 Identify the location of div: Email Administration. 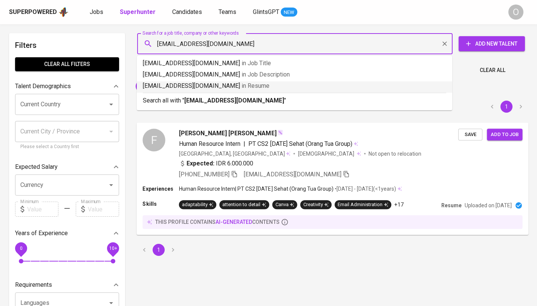
(363, 204).